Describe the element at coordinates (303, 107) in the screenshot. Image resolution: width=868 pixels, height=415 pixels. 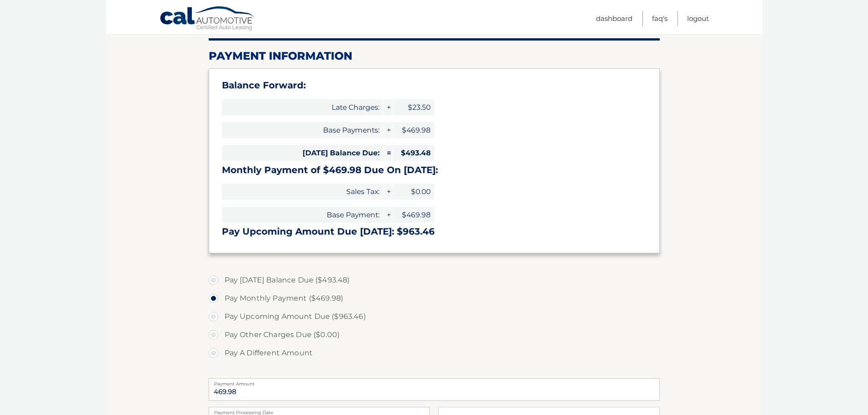
I see `span: Late Charges:` at that location.